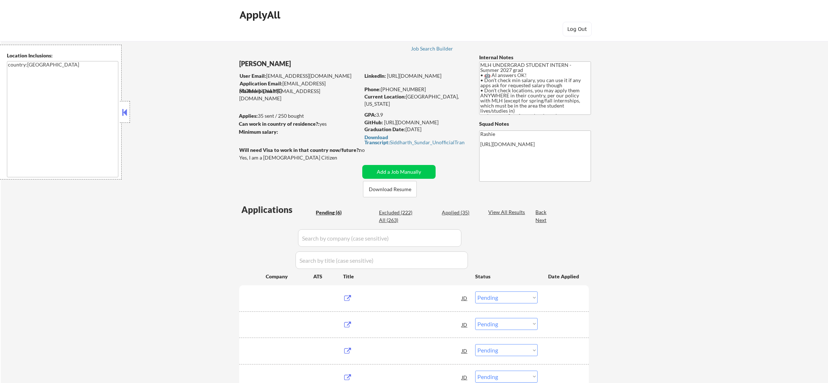 The image size is (828, 383). Describe the element at coordinates (374, 122) in the screenshot. I see `strong: GitHub:` at that location.